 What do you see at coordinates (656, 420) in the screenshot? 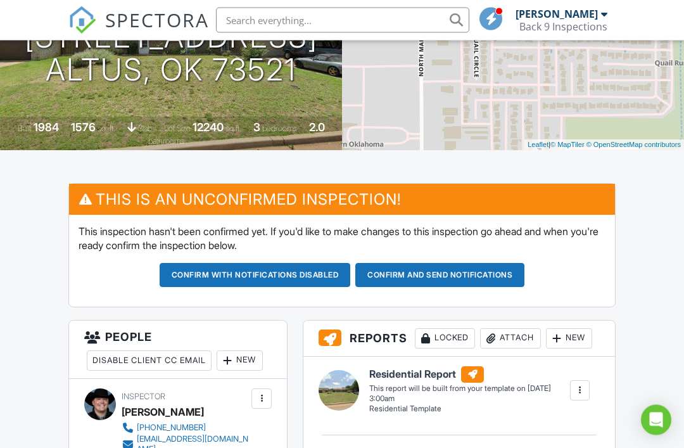
I see `div: Open Intercom Messenger` at bounding box center [656, 420].